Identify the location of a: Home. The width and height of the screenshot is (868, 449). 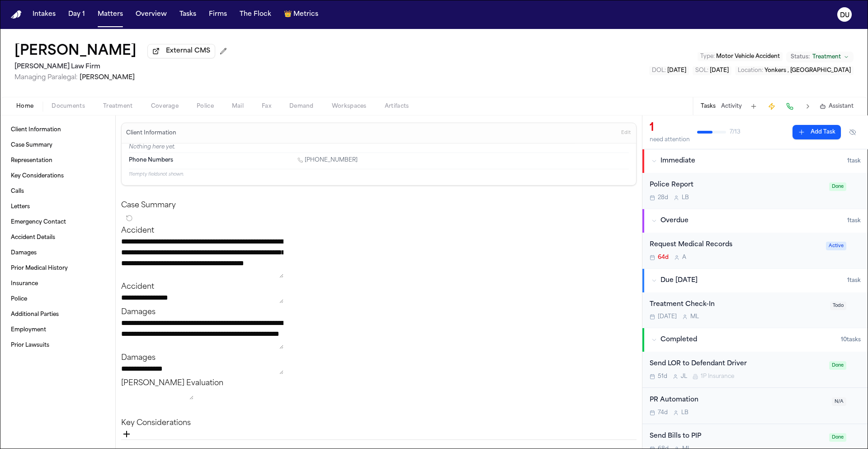
(17, 15).